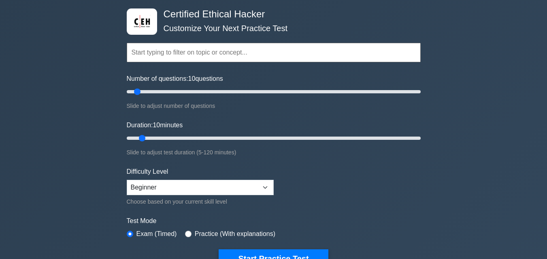 The width and height of the screenshot is (547, 259). What do you see at coordinates (155, 125) in the screenshot?
I see `label: Duration: minutes` at bounding box center [155, 125].